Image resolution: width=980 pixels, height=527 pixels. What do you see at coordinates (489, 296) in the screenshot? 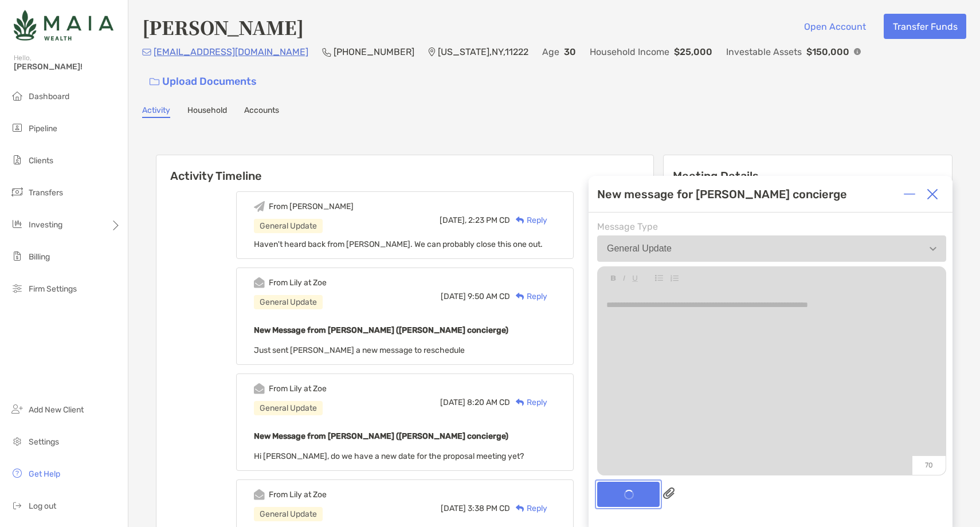
I see `span: 9:50 AM CD` at bounding box center [489, 296].